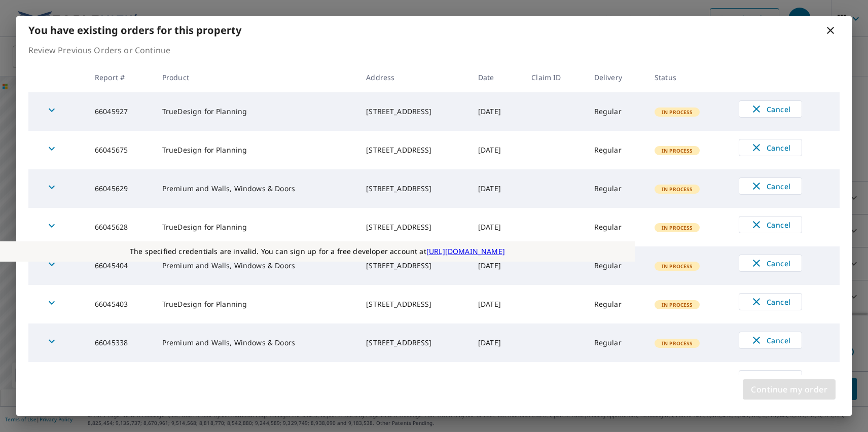 Image resolution: width=868 pixels, height=432 pixels. What do you see at coordinates (120, 265) in the screenshot?
I see `td: 66045404` at bounding box center [120, 265].